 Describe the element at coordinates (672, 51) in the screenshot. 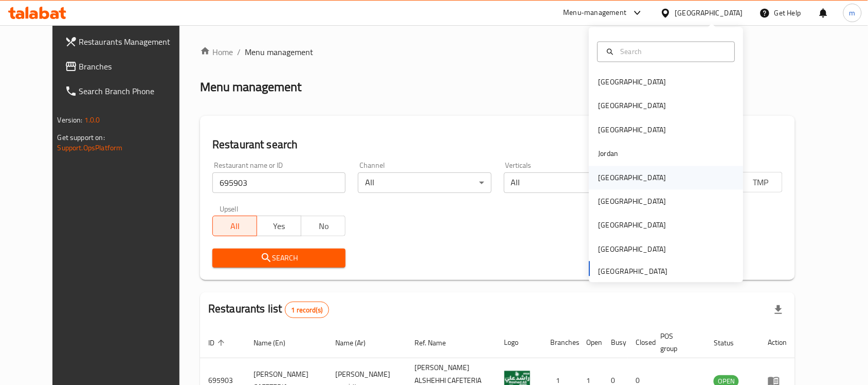

I see `input: Search` at that location.